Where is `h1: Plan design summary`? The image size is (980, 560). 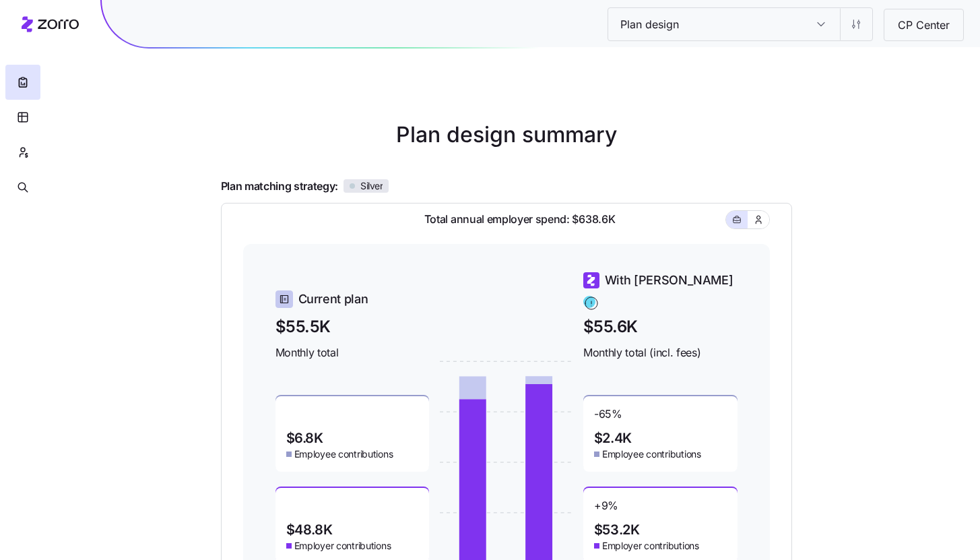 h1: Plan design summary is located at coordinates (506, 135).